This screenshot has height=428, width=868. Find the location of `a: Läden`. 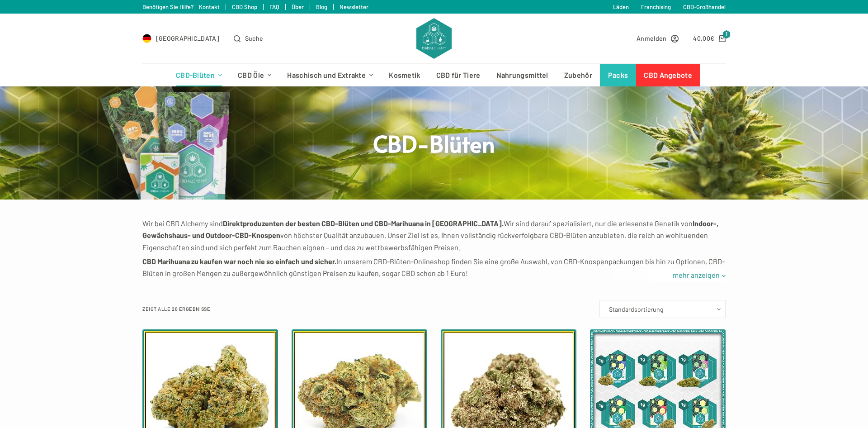

a: Läden is located at coordinates (621, 6).